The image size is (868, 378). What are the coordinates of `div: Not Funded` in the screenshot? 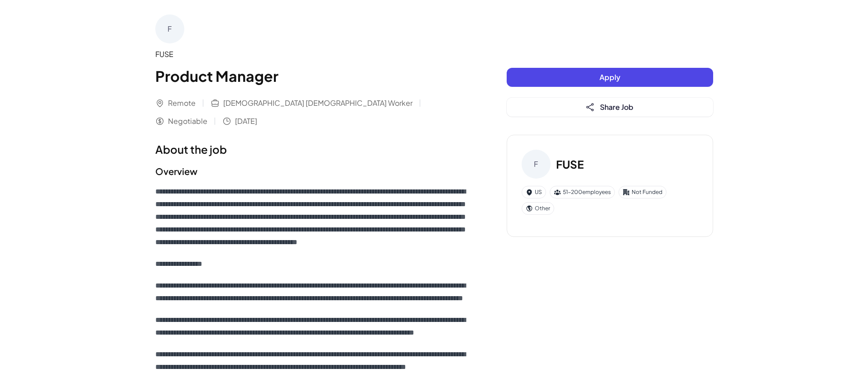 It's located at (642, 193).